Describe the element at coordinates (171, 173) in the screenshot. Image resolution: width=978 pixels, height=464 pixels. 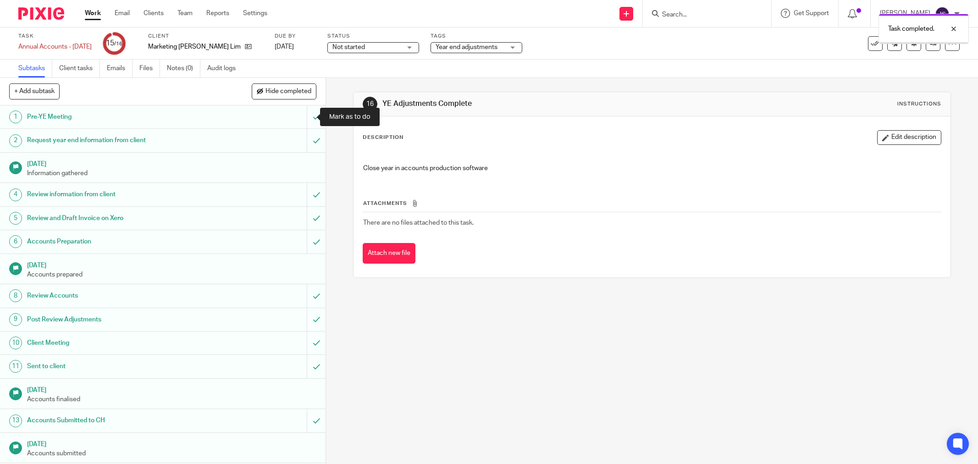
I see `p: Information gathered` at that location.